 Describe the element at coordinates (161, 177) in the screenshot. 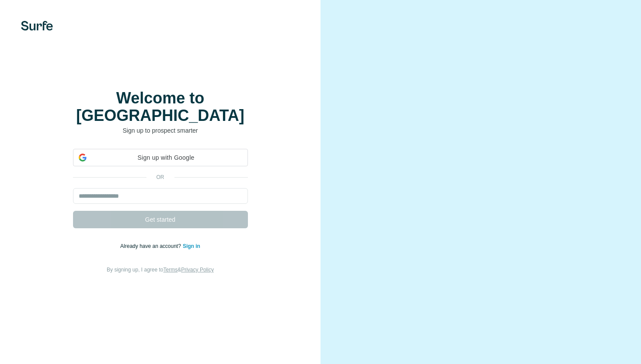

I see `p: or` at that location.